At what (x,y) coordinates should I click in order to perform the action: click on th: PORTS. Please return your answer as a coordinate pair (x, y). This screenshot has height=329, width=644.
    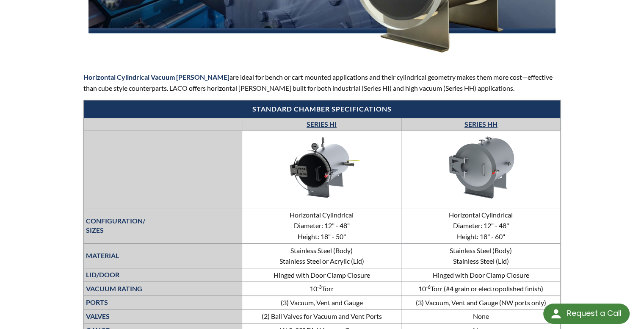
    Looking at the image, I should click on (163, 302).